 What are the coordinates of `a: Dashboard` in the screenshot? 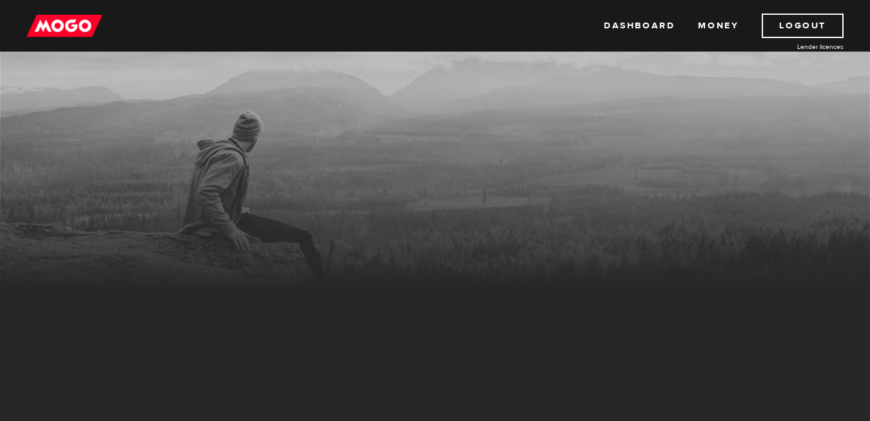 It's located at (640, 26).